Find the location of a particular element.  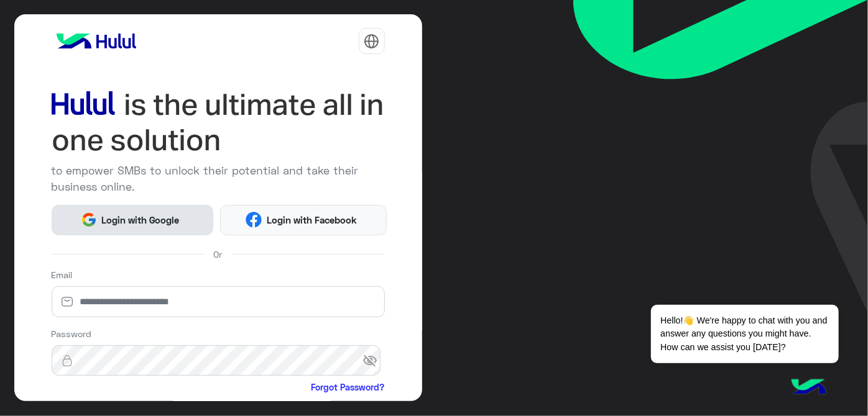

img: hulul-logo.png is located at coordinates (809, 389).